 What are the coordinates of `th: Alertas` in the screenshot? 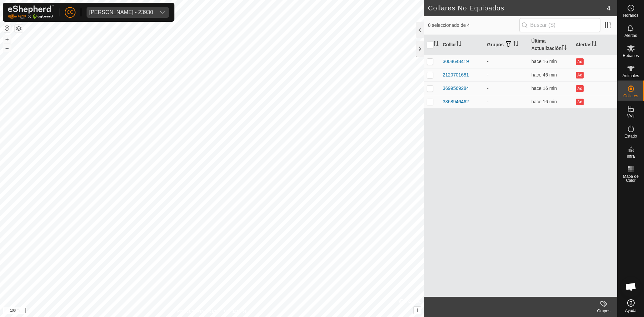 It's located at (595, 45).